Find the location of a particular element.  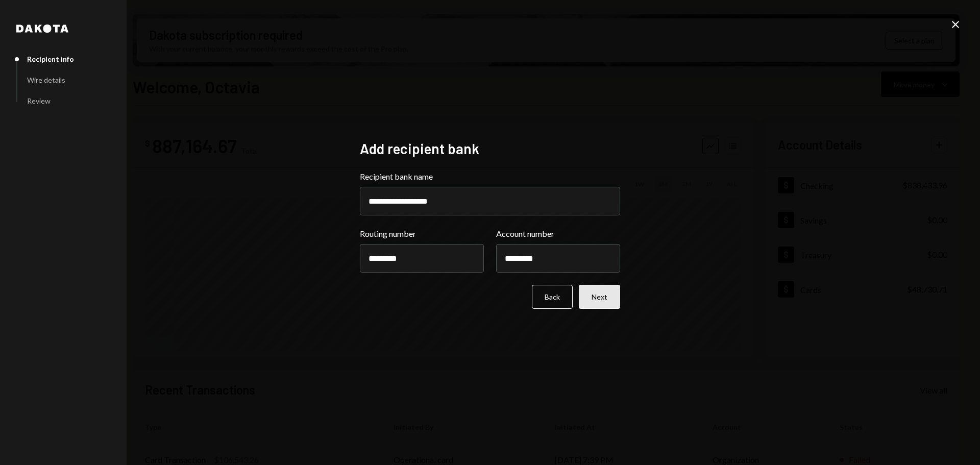

button: Next is located at coordinates (599, 297).